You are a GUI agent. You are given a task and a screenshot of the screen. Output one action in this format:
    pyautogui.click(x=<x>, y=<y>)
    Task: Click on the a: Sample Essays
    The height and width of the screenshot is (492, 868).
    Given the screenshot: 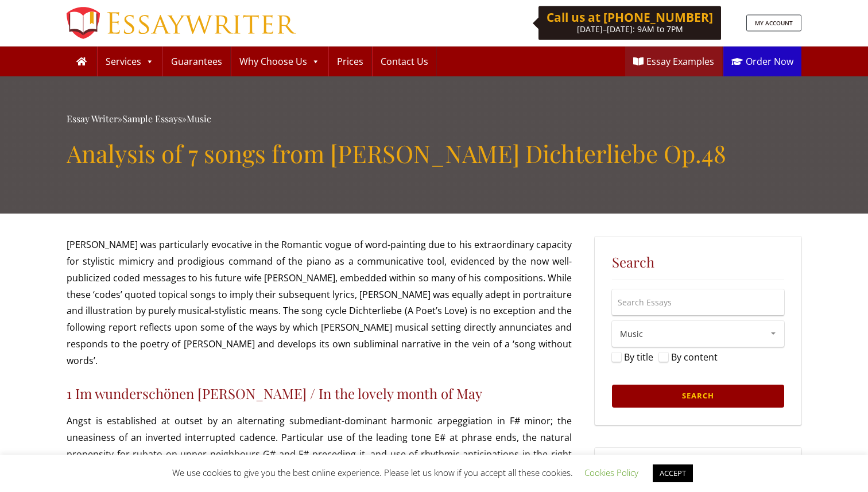 What is the action you would take?
    pyautogui.click(x=152, y=118)
    